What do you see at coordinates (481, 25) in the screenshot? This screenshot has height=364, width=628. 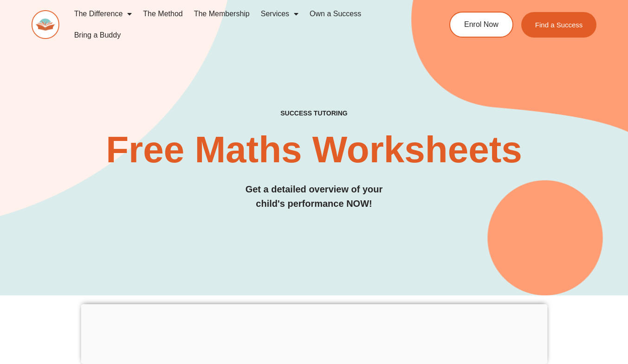 I see `a: Enrol Now` at bounding box center [481, 25].